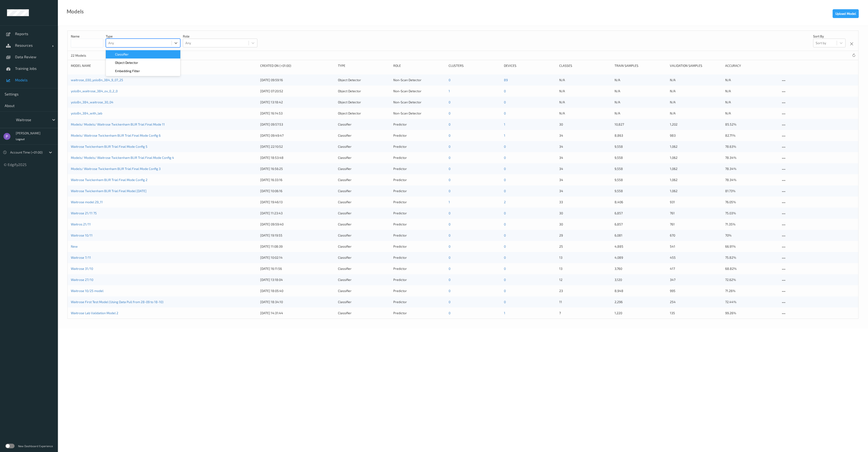  What do you see at coordinates (640, 202) in the screenshot?
I see `p: 8,406` at bounding box center [640, 202].